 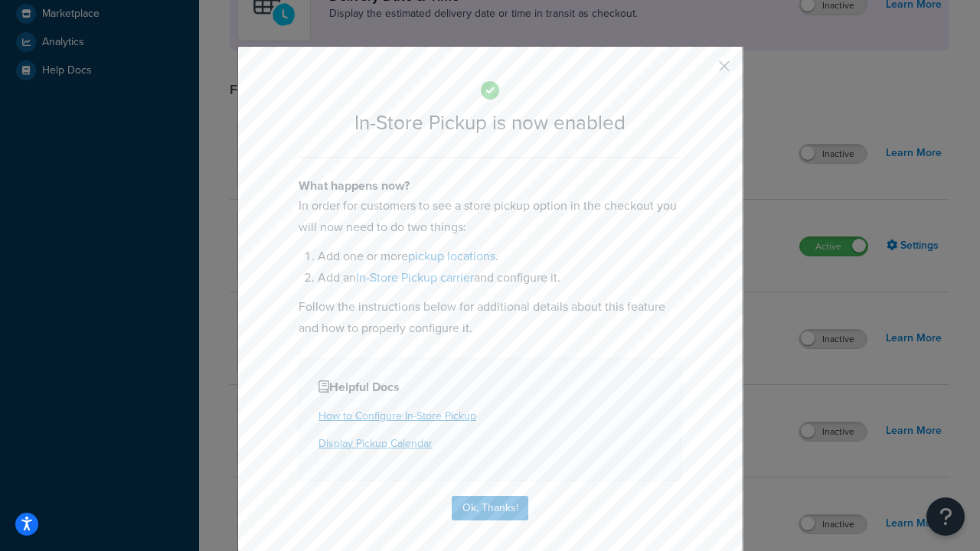 What do you see at coordinates (490, 318) in the screenshot?
I see `p: Follow the instructions below for additional details about this feature and how to properly confi...` at bounding box center [490, 318].